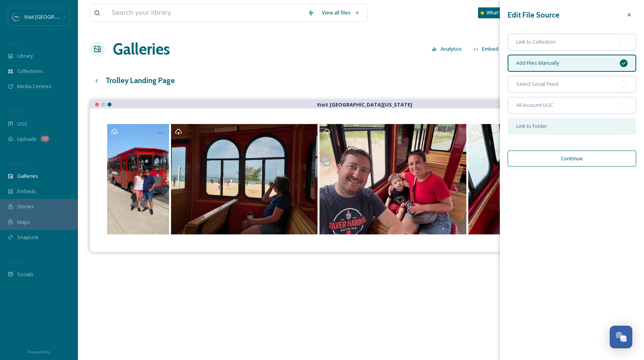 Image resolution: width=644 pixels, height=360 pixels. Describe the element at coordinates (497, 13) in the screenshot. I see `a: What's New` at that location.